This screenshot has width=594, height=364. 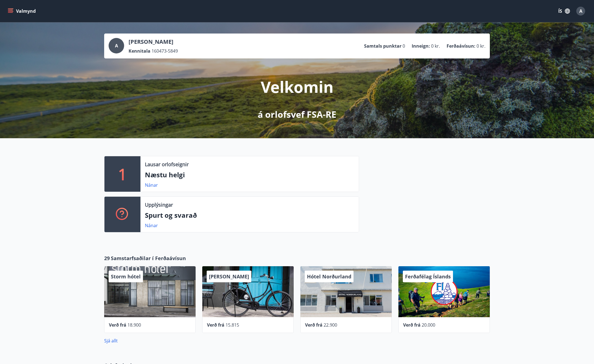 What do you see at coordinates (167, 164) in the screenshot?
I see `p: Lausar orlofseignir` at bounding box center [167, 164].